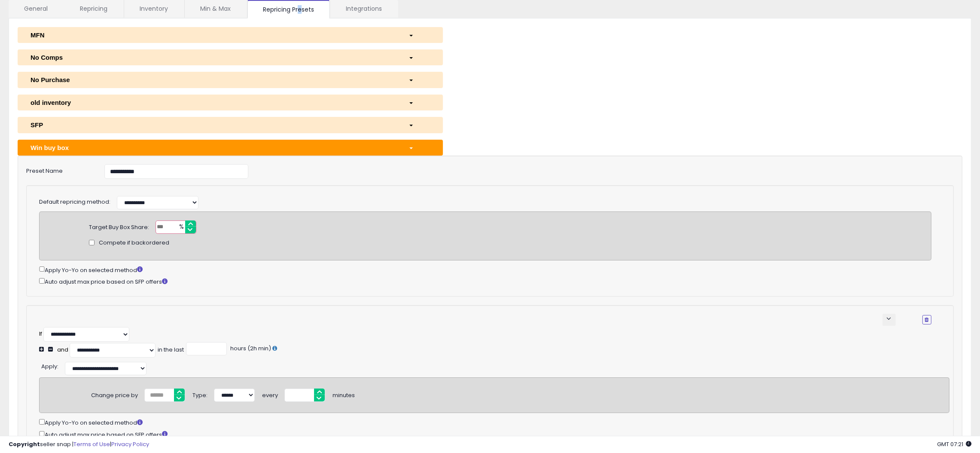 This screenshot has width=980, height=453. What do you see at coordinates (927, 319) in the screenshot?
I see `i: Remove Condition` at bounding box center [927, 319].